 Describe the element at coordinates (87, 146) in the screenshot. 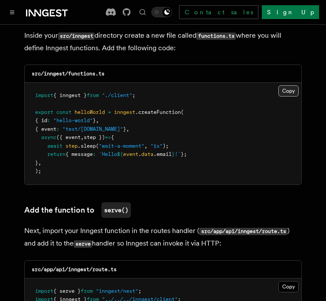

I see `span: .sleep` at that location.